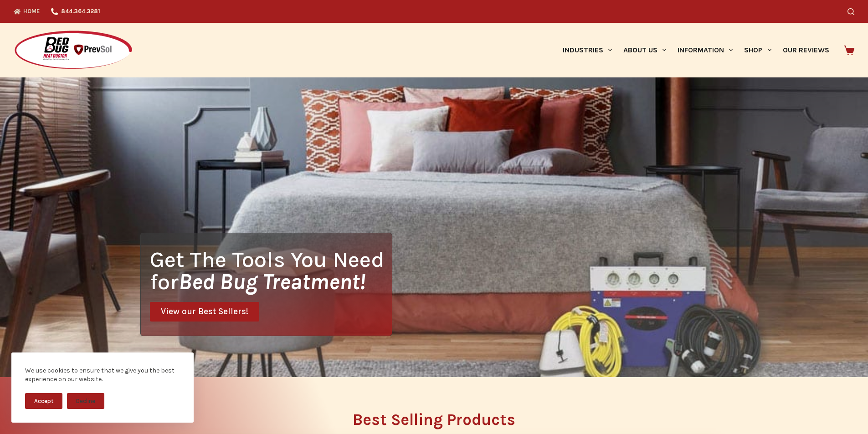 The width and height of the screenshot is (868, 434). Describe the element at coordinates (805, 50) in the screenshot. I see `a: Our Reviews` at that location.